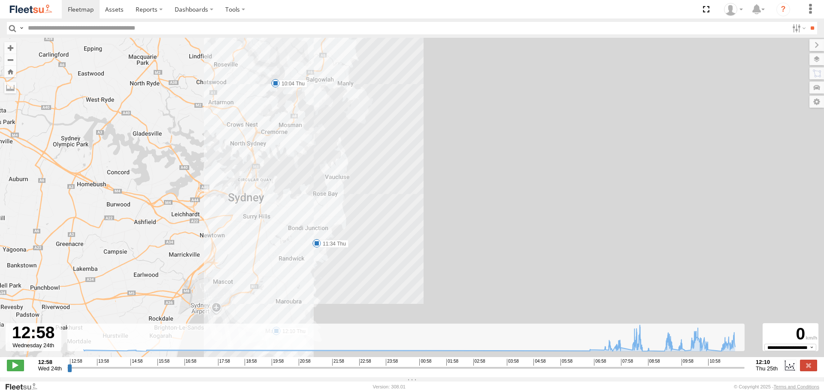 Image resolution: width=824 pixels, height=391 pixels. I want to click on button: Zoom Home, so click(10, 71).